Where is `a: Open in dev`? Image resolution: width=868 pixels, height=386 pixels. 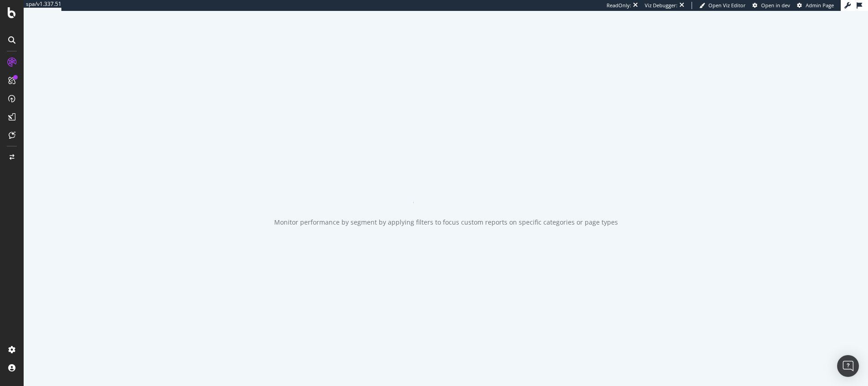 a: Open in dev is located at coordinates (771, 5).